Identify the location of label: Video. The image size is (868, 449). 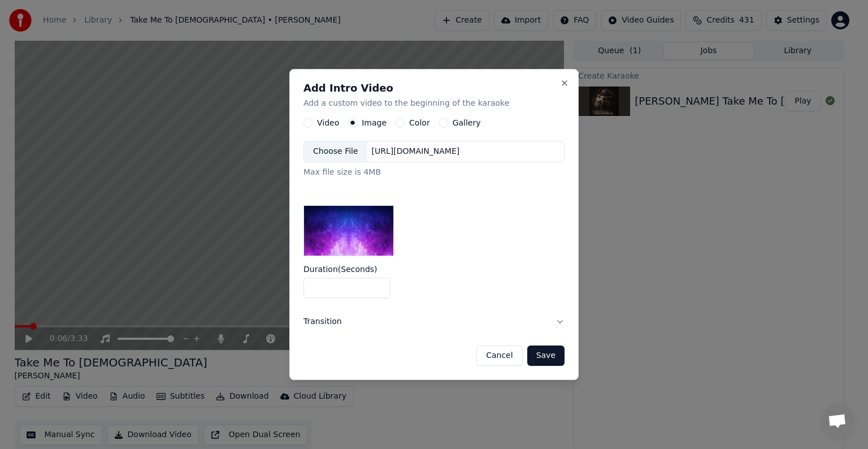
(328, 123).